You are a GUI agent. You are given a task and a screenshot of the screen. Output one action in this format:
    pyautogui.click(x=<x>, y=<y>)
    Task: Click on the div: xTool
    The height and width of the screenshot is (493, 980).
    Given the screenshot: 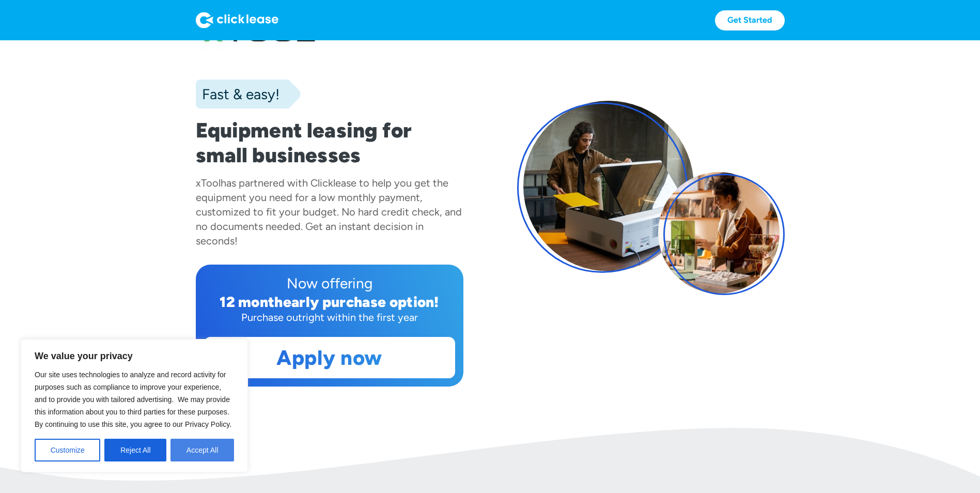 What is the action you would take?
    pyautogui.click(x=208, y=183)
    